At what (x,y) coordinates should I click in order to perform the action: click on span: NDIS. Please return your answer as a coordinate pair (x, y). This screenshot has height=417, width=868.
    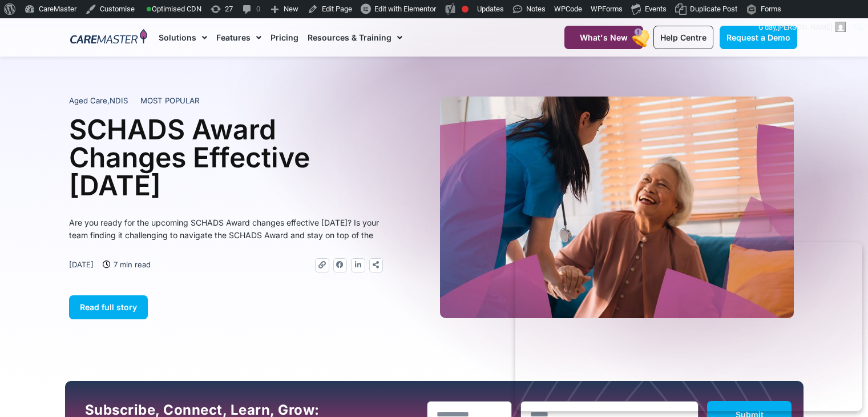
    Looking at the image, I should click on (119, 100).